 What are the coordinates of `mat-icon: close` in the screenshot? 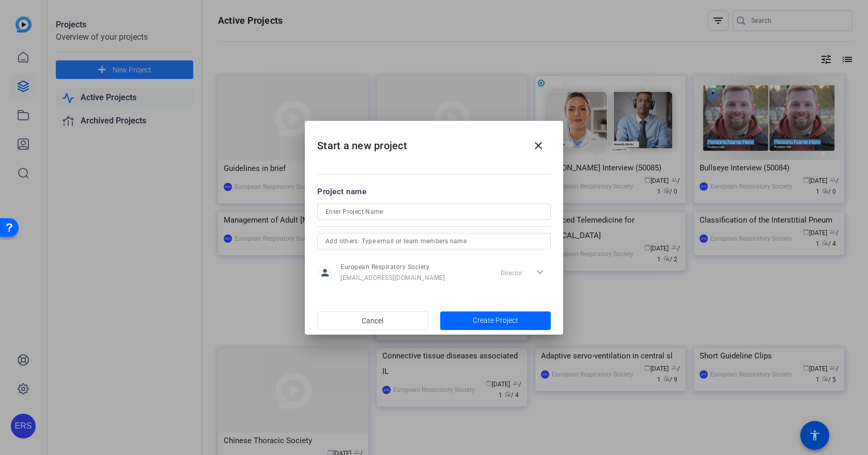 It's located at (539, 145).